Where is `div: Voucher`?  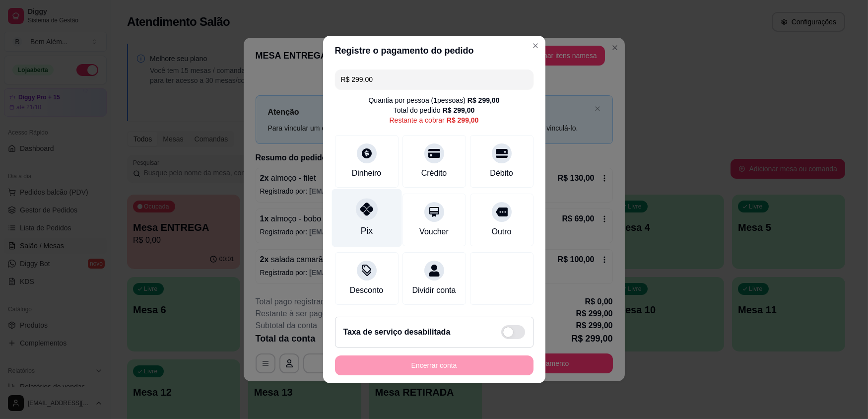
div: Voucher is located at coordinates (434, 232).